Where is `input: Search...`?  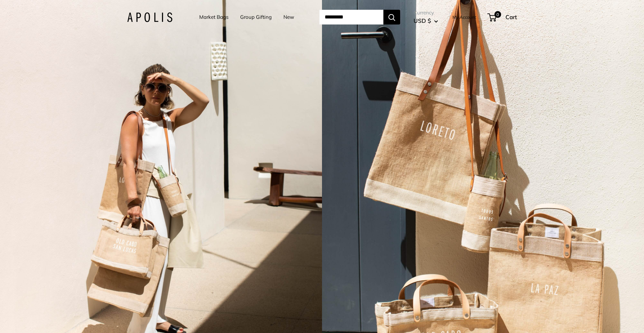
input: Search... is located at coordinates (351, 17).